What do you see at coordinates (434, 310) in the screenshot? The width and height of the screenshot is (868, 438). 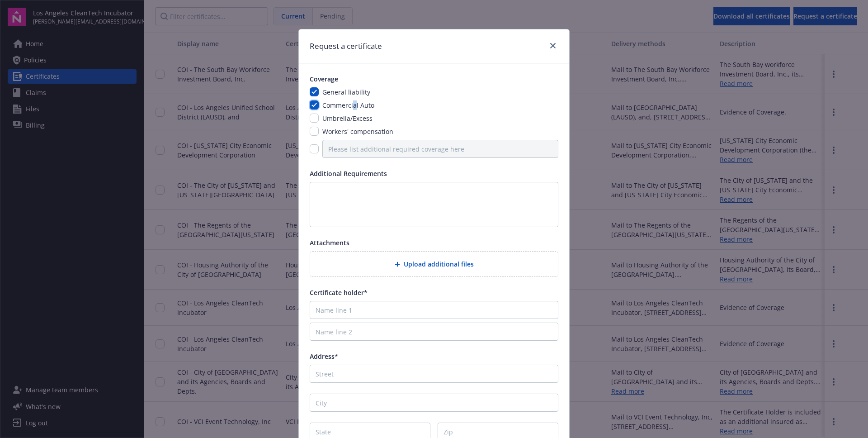 I see `input: Name line 1` at bounding box center [434, 310].